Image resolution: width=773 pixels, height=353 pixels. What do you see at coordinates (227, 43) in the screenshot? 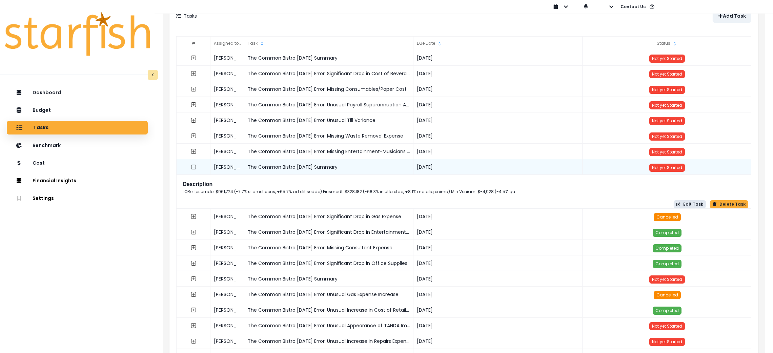
I see `div: Assigned to` at bounding box center [227, 43].